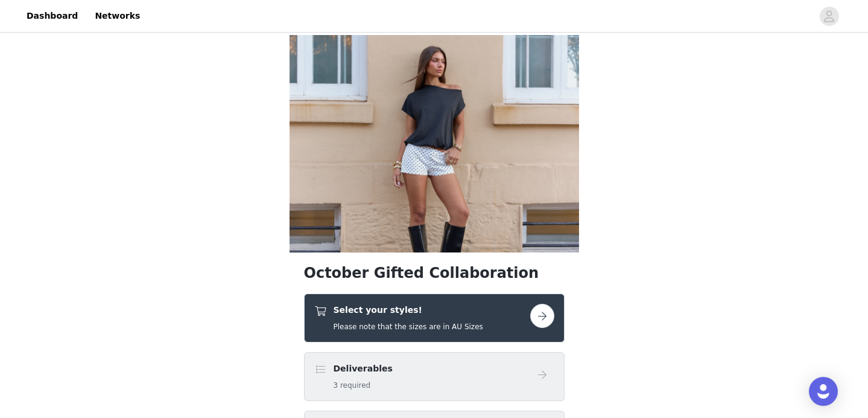  Describe the element at coordinates (434, 144) in the screenshot. I see `img: campaign image` at that location.